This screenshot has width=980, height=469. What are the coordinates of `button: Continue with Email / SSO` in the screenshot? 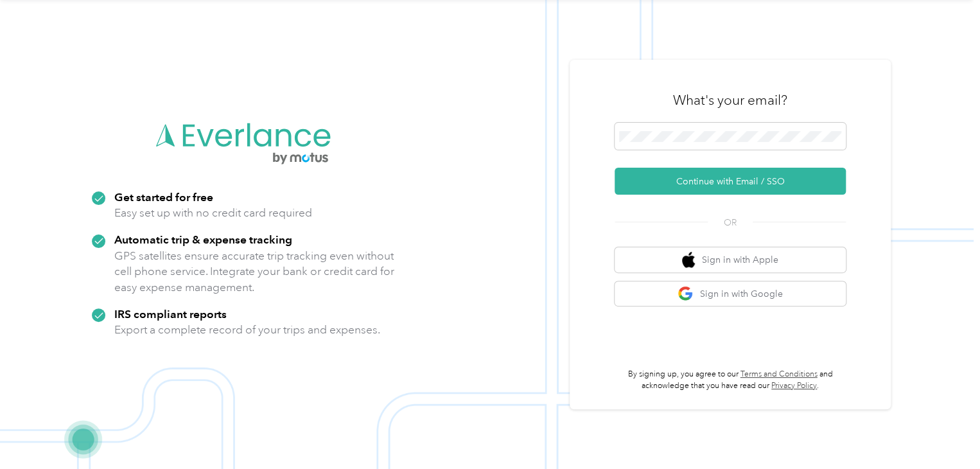 It's located at (730, 181).